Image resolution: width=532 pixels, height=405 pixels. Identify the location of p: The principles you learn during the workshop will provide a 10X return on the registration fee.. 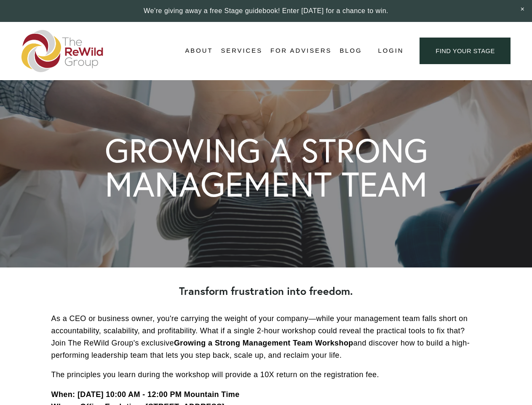
(267, 375).